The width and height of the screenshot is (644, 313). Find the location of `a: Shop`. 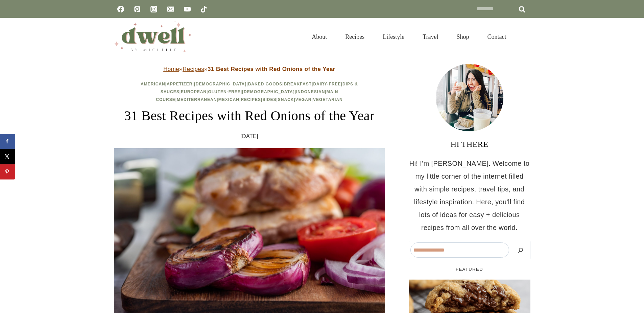

a: Shop is located at coordinates (463, 37).